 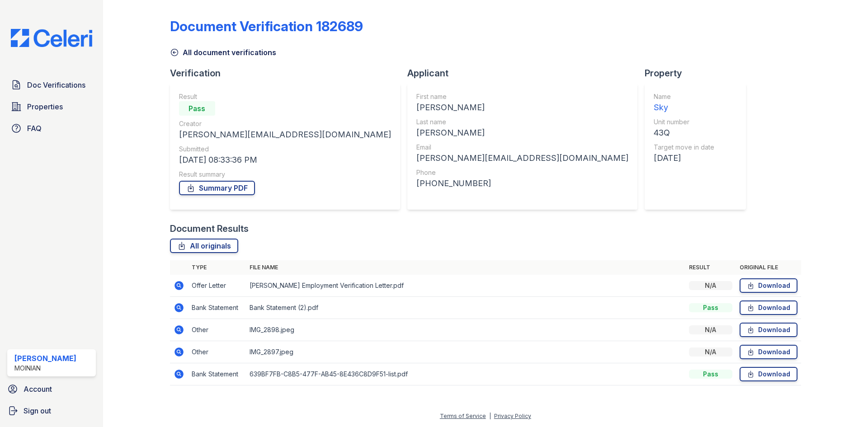 What do you see at coordinates (37, 390) in the screenshot?
I see `span: Account` at bounding box center [37, 390].